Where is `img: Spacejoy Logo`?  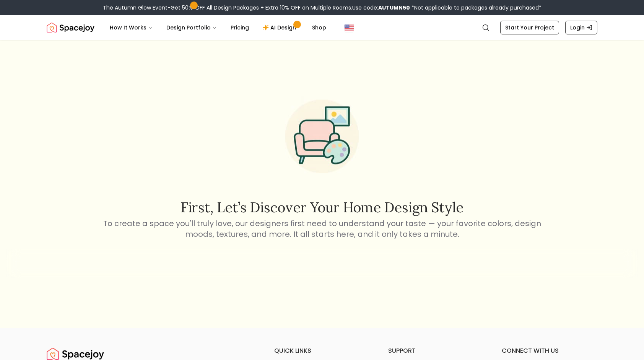 img: Spacejoy Logo is located at coordinates (70, 27).